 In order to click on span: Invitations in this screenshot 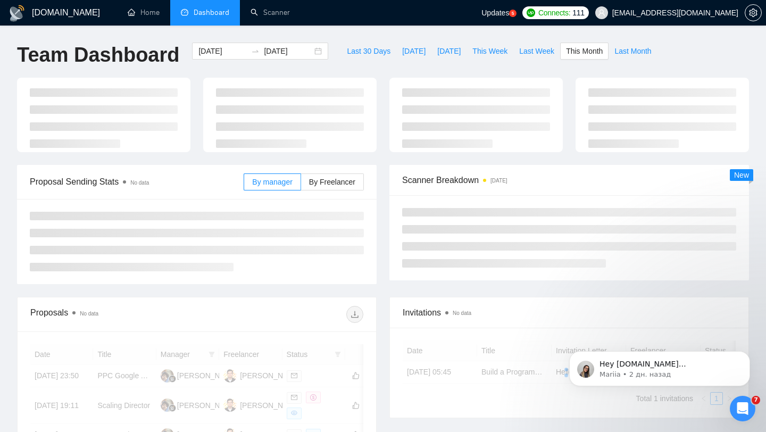, I will do `click(569, 312)`.